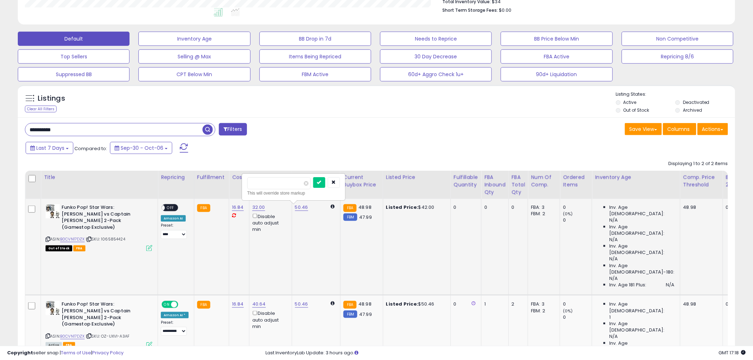  I want to click on label: Archived, so click(692, 110).